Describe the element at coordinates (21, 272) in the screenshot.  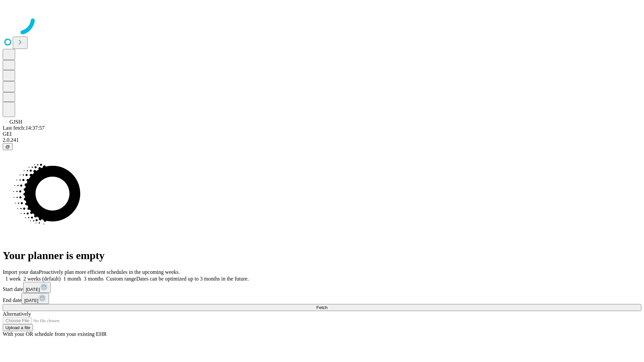
I see `span: Import your data` at that location.